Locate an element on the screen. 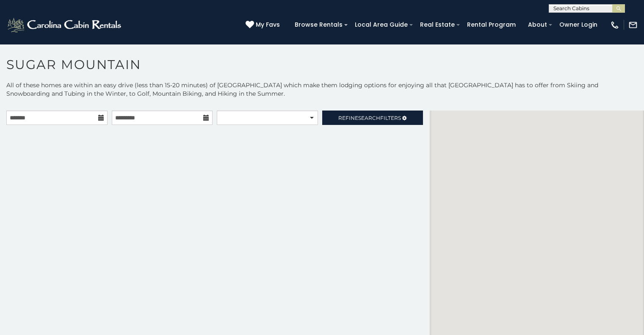 The height and width of the screenshot is (335, 644). img: phone-regular-white.png is located at coordinates (615, 25).